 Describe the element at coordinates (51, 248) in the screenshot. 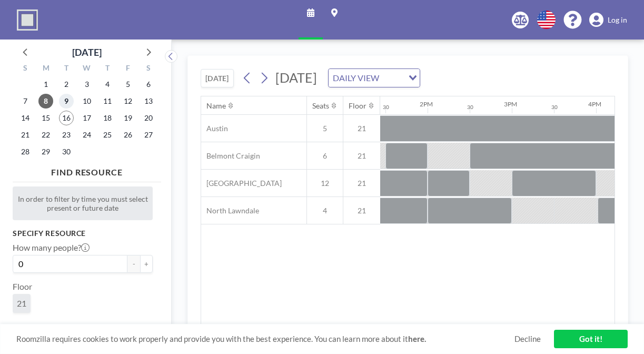

I see `label: How many people?` at that location.